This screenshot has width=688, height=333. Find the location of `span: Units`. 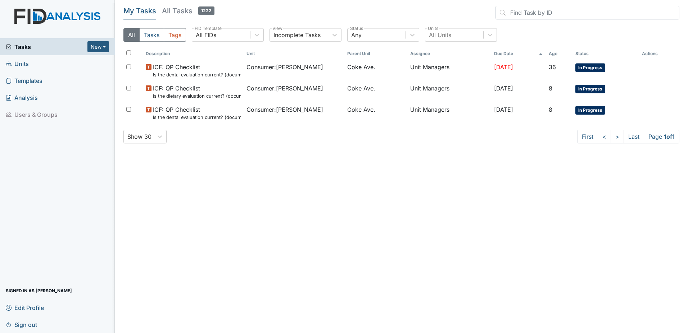

span: Units is located at coordinates (17, 63).